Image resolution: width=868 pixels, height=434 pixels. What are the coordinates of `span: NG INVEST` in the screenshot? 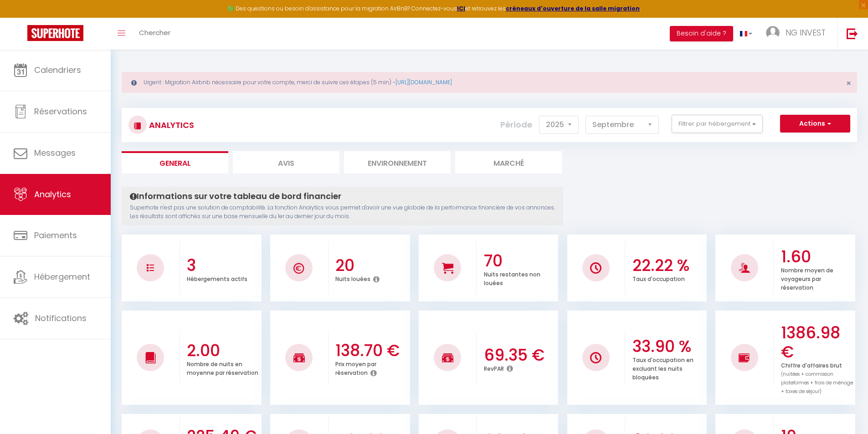 It's located at (805, 32).